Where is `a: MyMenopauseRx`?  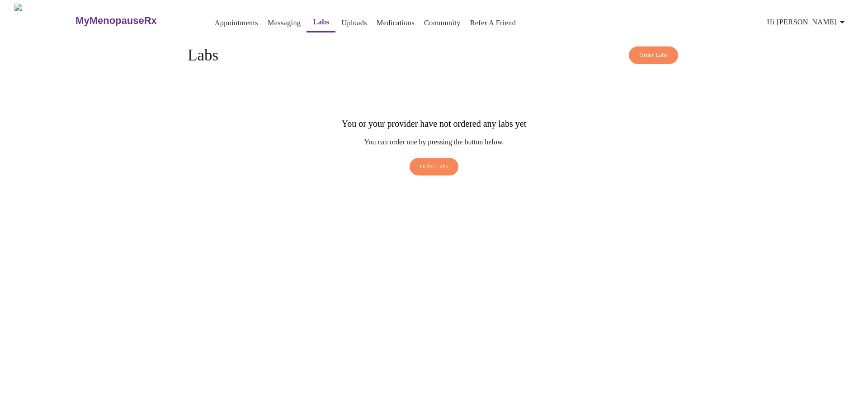 a: MyMenopauseRx is located at coordinates (134, 21).